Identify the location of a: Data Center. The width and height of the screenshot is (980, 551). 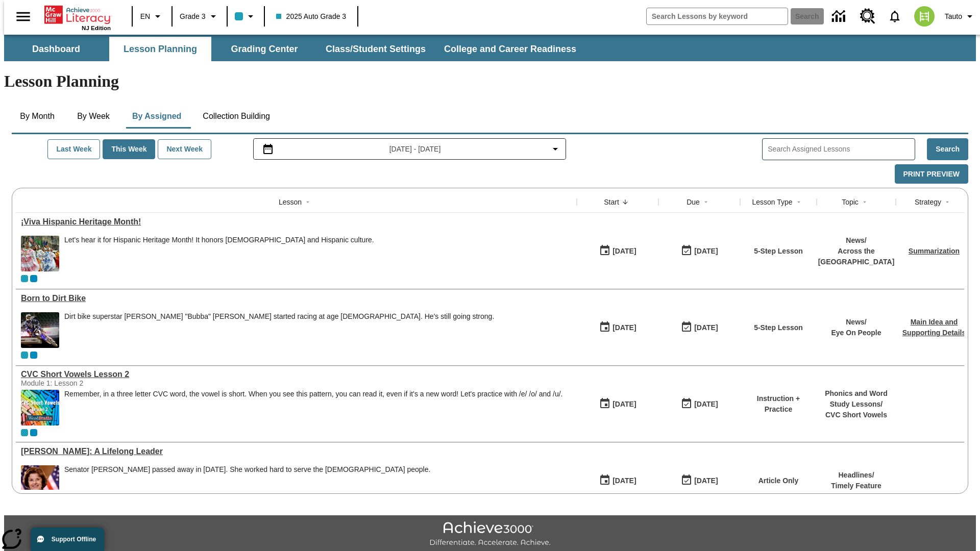
(840, 16).